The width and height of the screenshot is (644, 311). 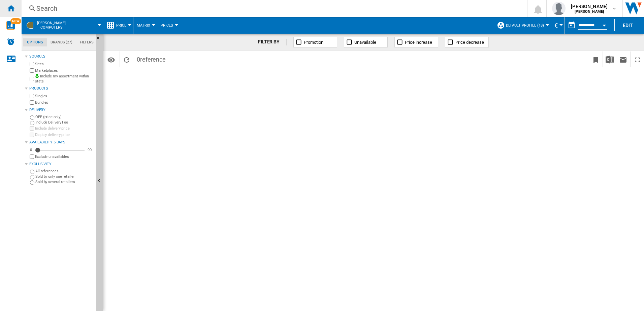 What do you see at coordinates (64, 117) in the screenshot?
I see `label: OFF (price only)` at bounding box center [64, 117].